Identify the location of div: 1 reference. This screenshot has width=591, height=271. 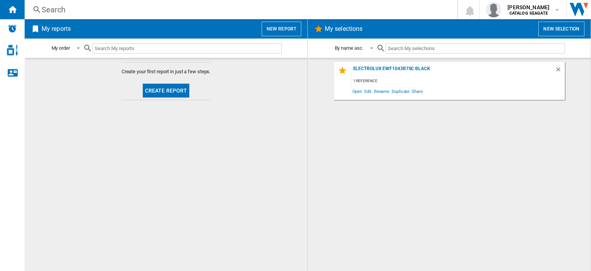
(458, 81).